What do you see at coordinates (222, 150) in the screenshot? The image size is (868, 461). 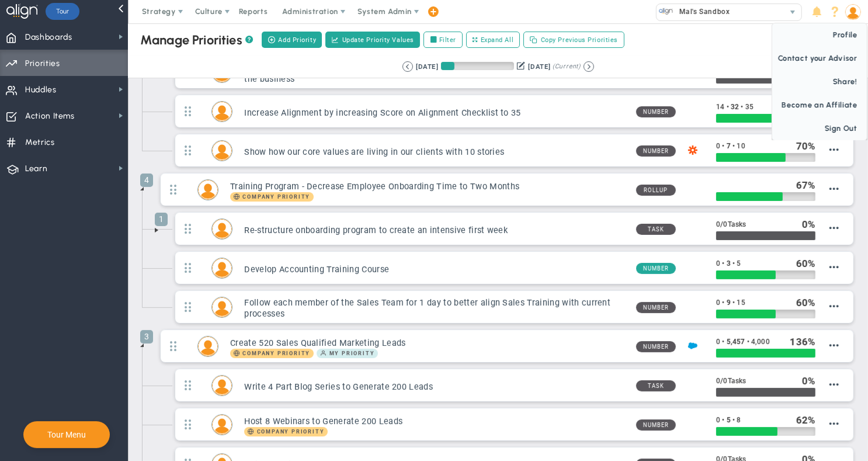 I see `div: Tom Johnson` at bounding box center [222, 150].